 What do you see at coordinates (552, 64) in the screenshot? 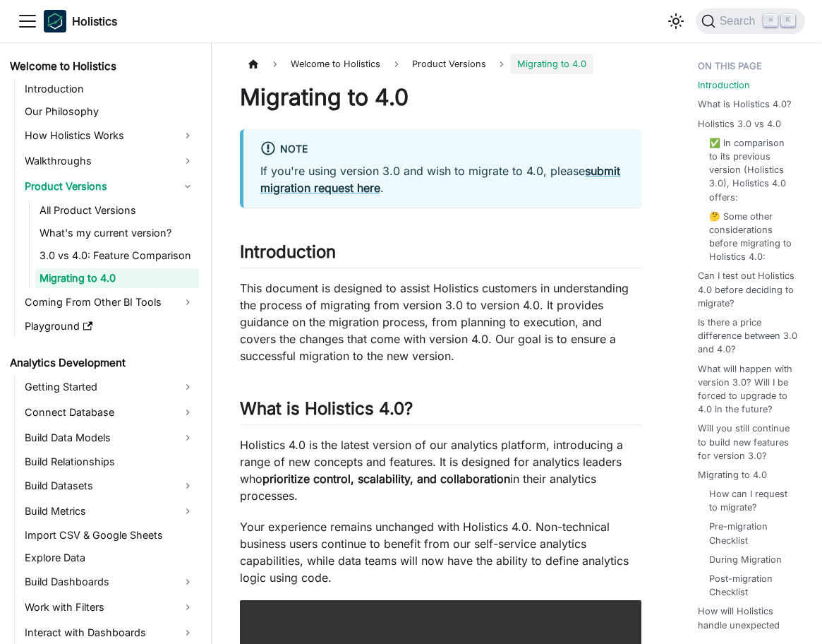
I see `span: Migrating to 4.0` at bounding box center [552, 64].